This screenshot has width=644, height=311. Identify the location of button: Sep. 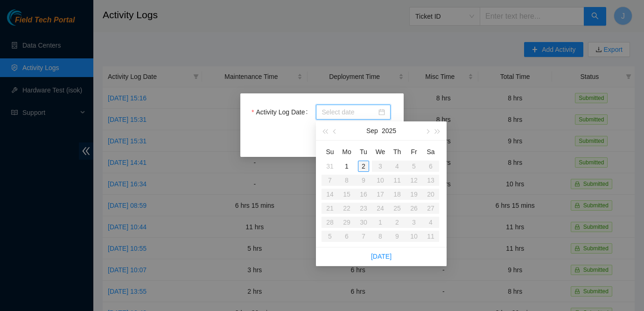
(372, 131).